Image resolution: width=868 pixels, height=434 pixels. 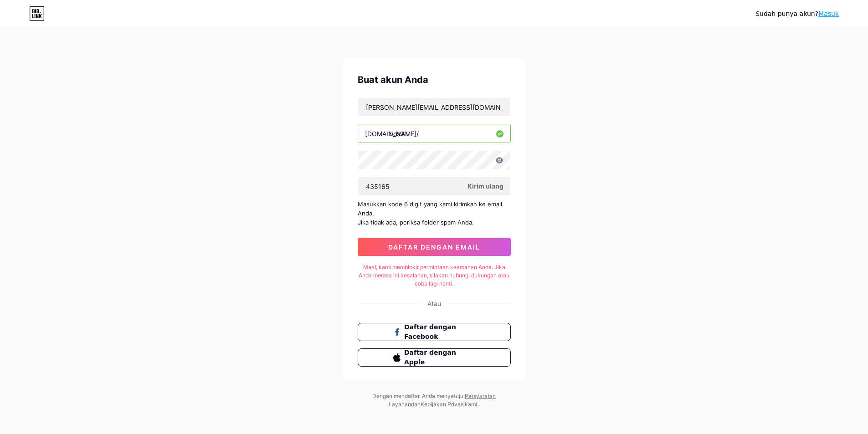 What do you see at coordinates (429, 209) in the screenshot?
I see `font: Masukkan kode 6 digit yang kami kirimkan ke email Anda.` at bounding box center [429, 209].